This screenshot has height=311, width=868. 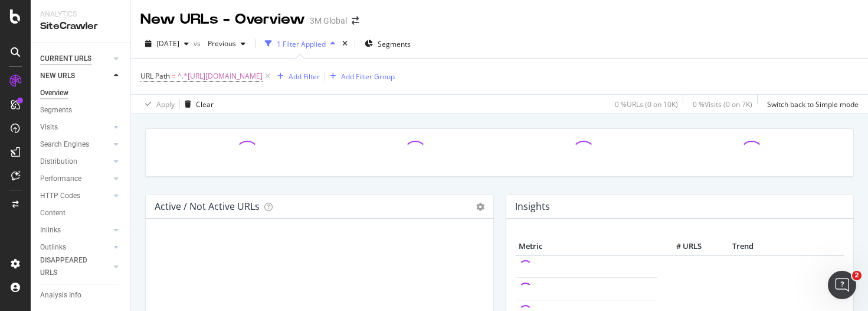 What do you see at coordinates (155, 76) in the screenshot?
I see `span: URL Path` at bounding box center [155, 76].